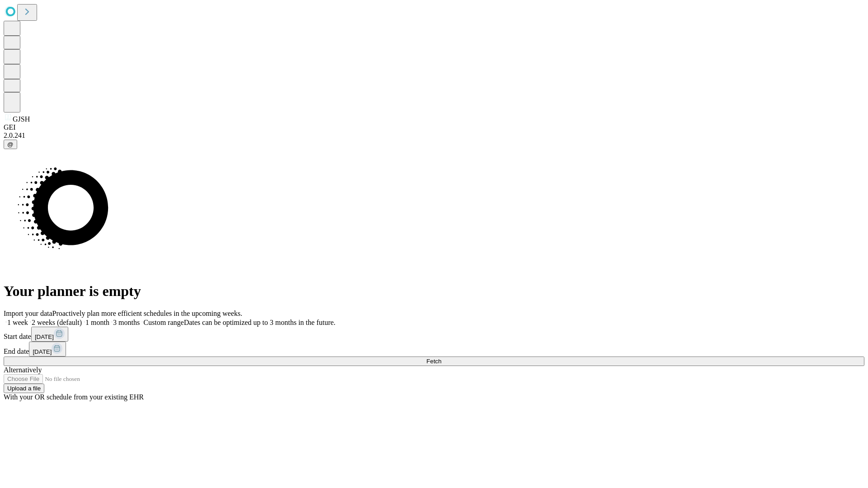 The height and width of the screenshot is (488, 868). I want to click on span: 1 month, so click(97, 322).